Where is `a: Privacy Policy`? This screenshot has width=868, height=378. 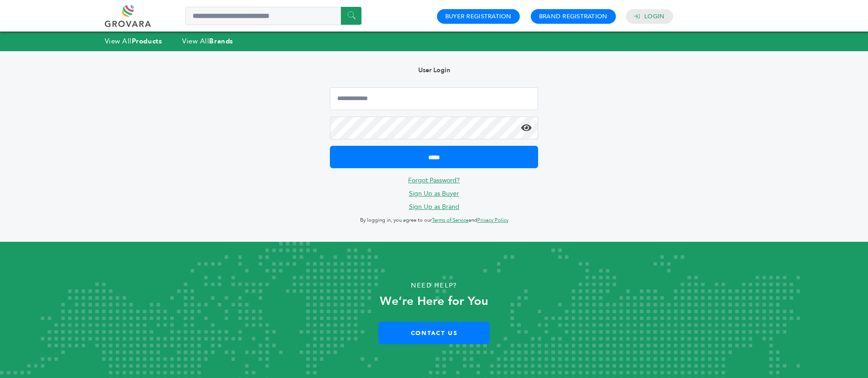 a: Privacy Policy is located at coordinates (492, 220).